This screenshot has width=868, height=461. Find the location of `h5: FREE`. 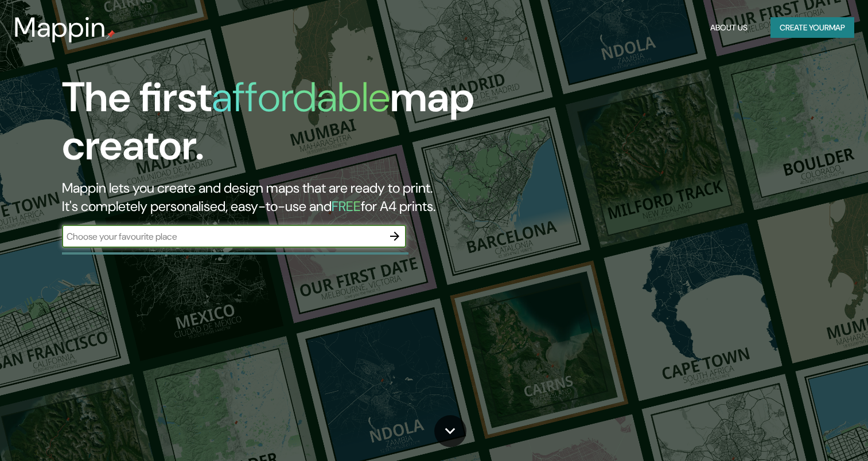

h5: FREE is located at coordinates (346, 206).